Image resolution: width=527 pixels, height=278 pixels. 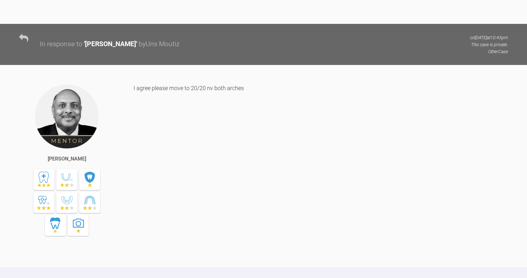 I want to click on p: Other Case, so click(x=489, y=52).